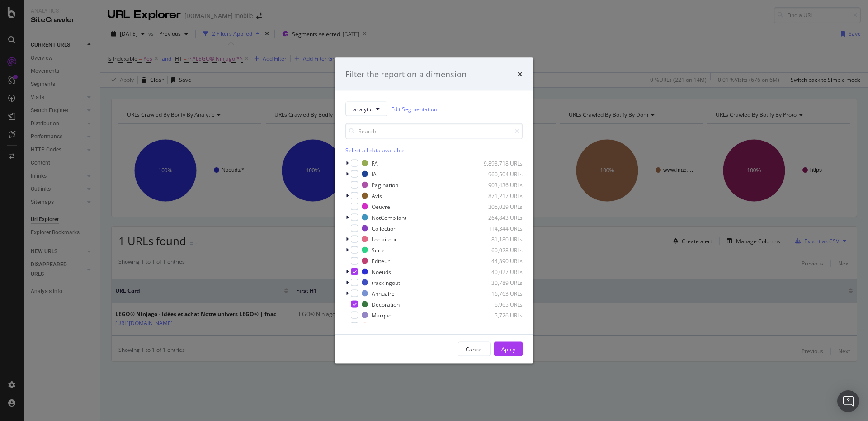  What do you see at coordinates (384, 239) in the screenshot?
I see `div: Leclaireur` at bounding box center [384, 239].